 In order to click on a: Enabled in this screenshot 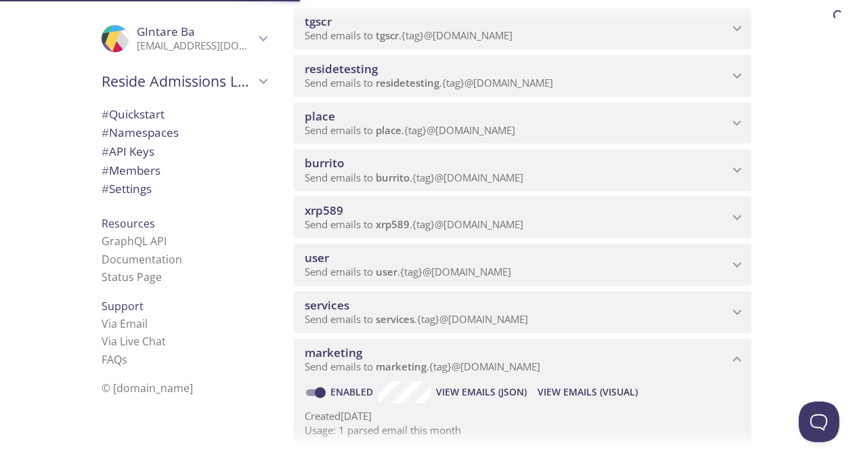, I will do `click(353, 391)`.